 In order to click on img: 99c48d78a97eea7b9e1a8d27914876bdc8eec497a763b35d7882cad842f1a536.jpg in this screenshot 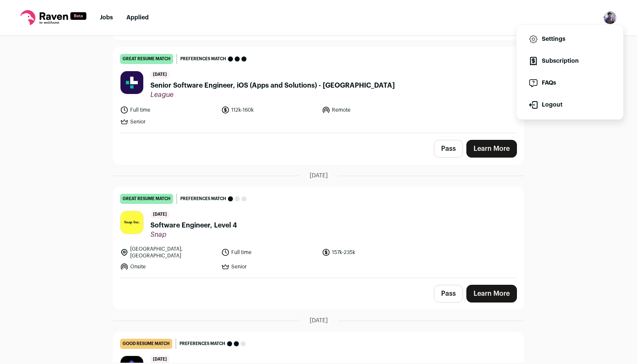, I will do `click(132, 222)`.